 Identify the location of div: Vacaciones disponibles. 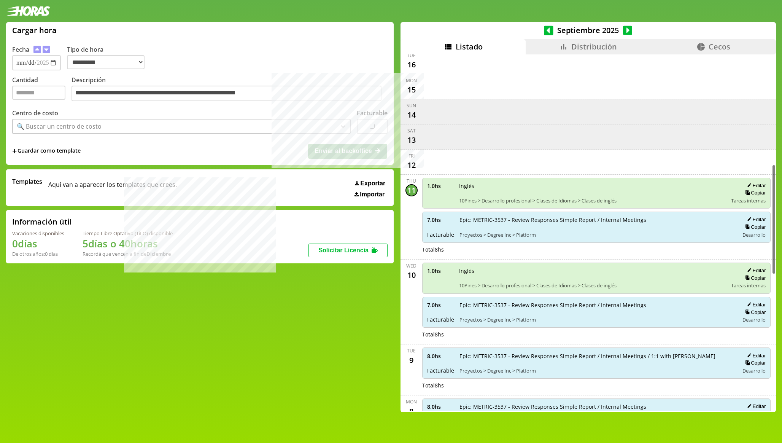
(38, 233).